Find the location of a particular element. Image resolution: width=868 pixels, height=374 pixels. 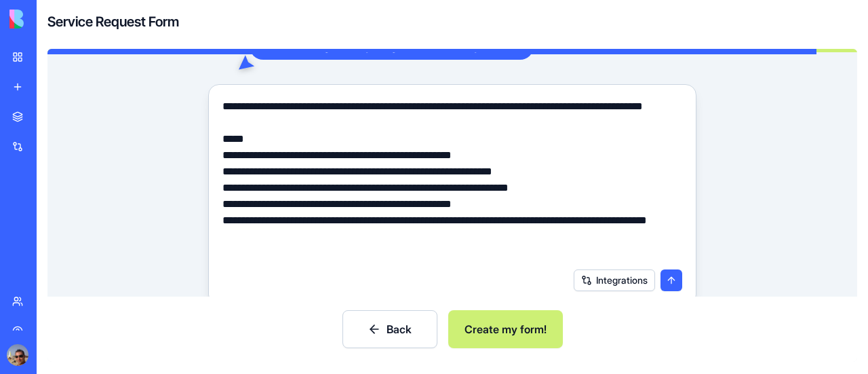

button: Integrations is located at coordinates (615, 280).